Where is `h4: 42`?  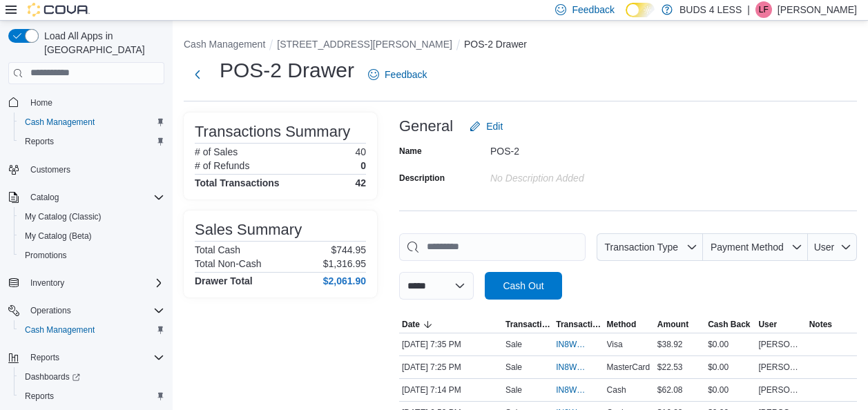
h4: 42 is located at coordinates (360, 183).